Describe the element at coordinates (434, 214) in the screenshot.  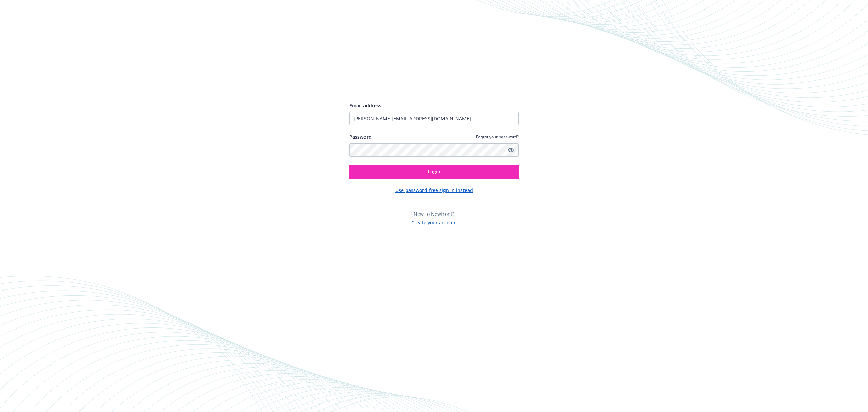
I see `span: New to Newfront?` at that location.